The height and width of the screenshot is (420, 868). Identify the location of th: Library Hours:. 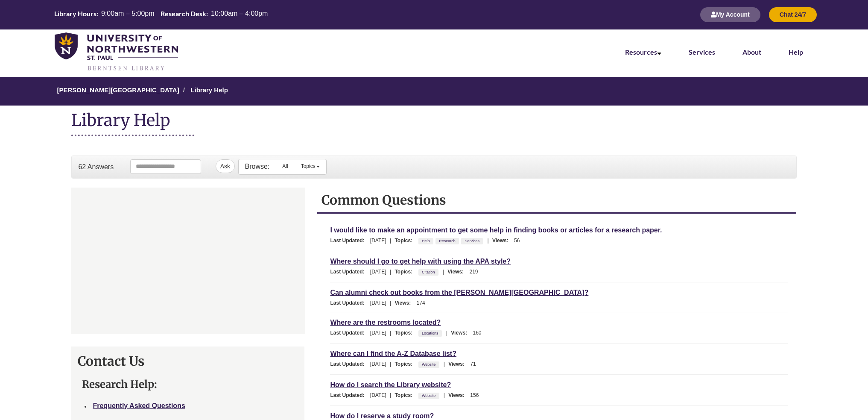
(76, 14).